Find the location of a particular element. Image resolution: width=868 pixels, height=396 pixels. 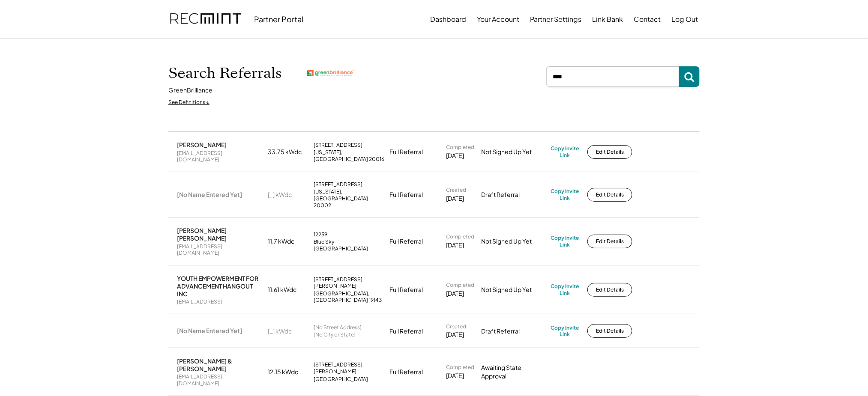

img: greenbrilliance.png is located at coordinates (331, 73).